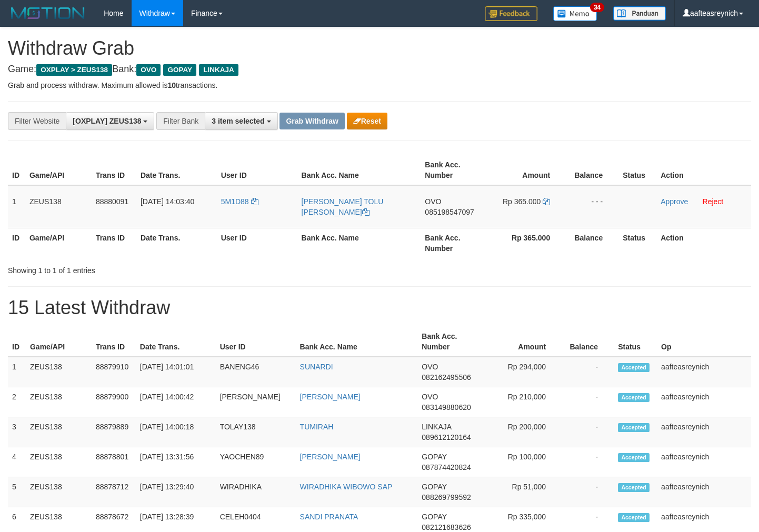  I want to click on td: Rp 210,000, so click(522, 402).